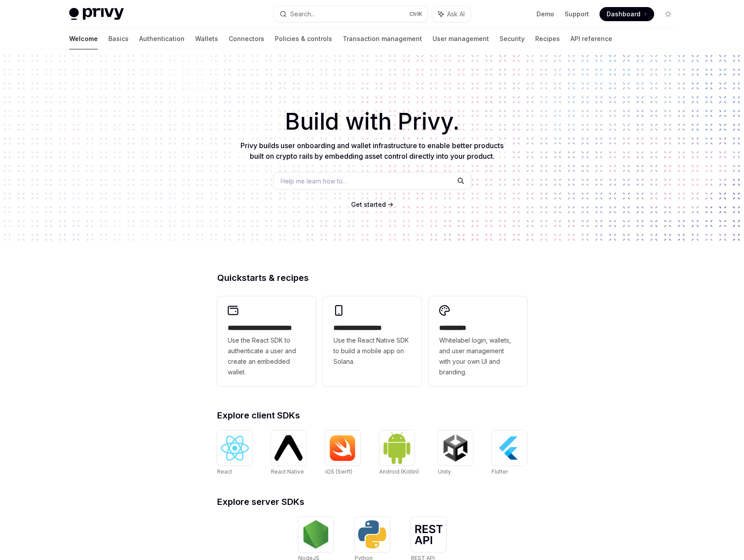 This screenshot has width=744, height=560. I want to click on a: Get started, so click(368, 205).